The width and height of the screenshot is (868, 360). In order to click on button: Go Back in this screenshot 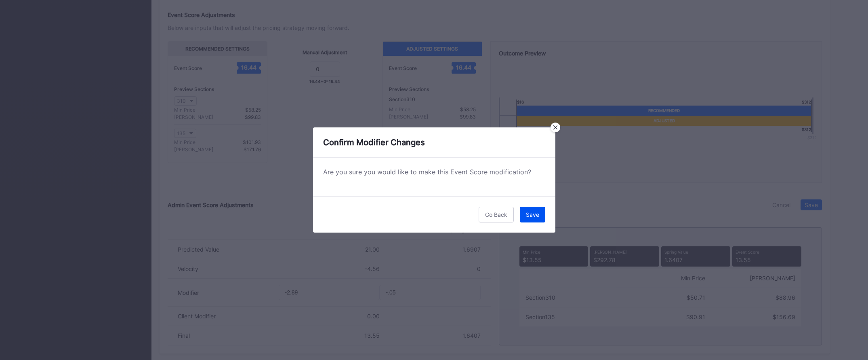, I will do `click(496, 214)`.